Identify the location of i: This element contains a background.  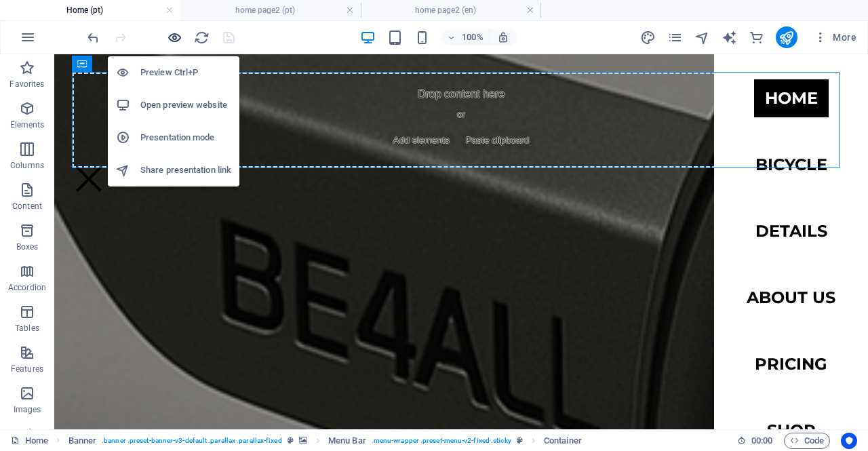
(303, 440).